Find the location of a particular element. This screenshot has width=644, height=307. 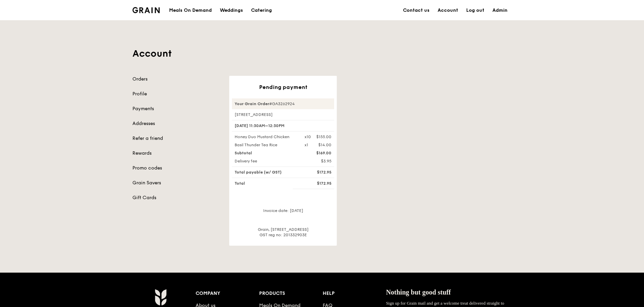

div: Total is located at coordinates (266, 183).